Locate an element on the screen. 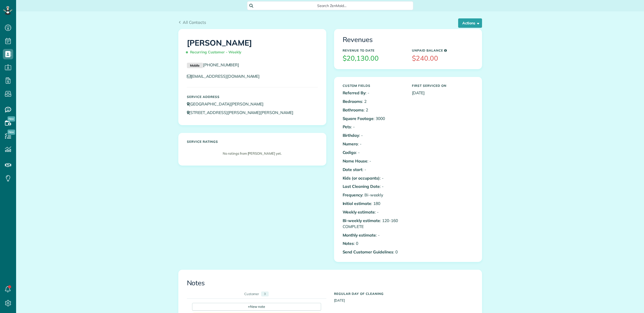 The width and height of the screenshot is (644, 313). b: Send Customer Guidelines is located at coordinates (368, 252).